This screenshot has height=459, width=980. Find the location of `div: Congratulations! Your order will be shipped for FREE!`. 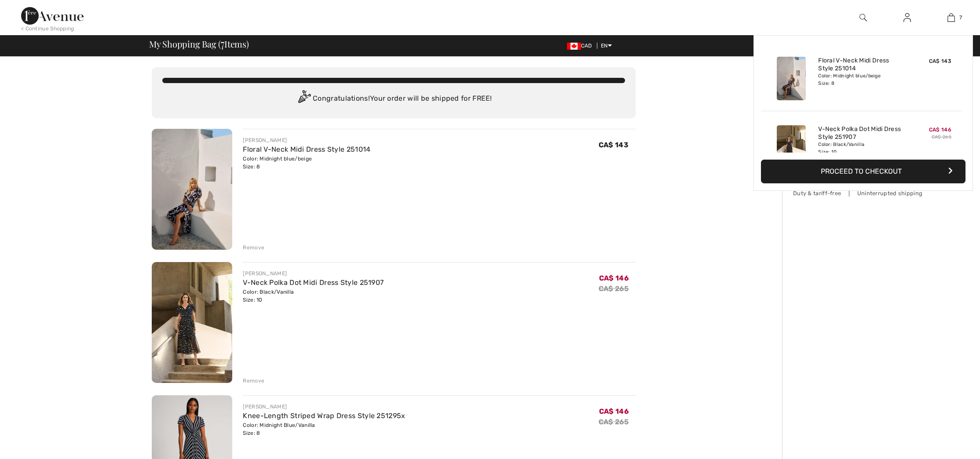

div: Congratulations! Your order will be shipped for FREE! is located at coordinates (394, 99).